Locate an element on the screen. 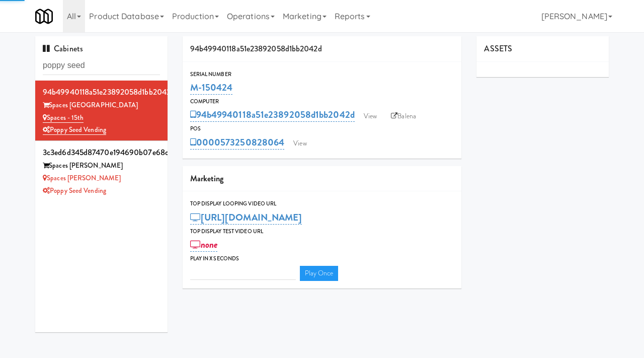  div: Play in X seconds is located at coordinates (322, 258).